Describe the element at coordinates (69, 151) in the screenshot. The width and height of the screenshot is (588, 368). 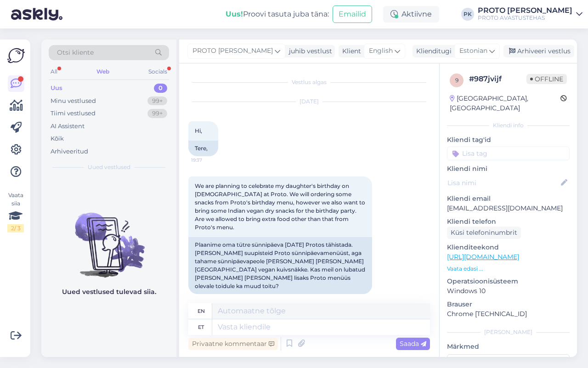
I see `div: Arhiveeritud` at that location.